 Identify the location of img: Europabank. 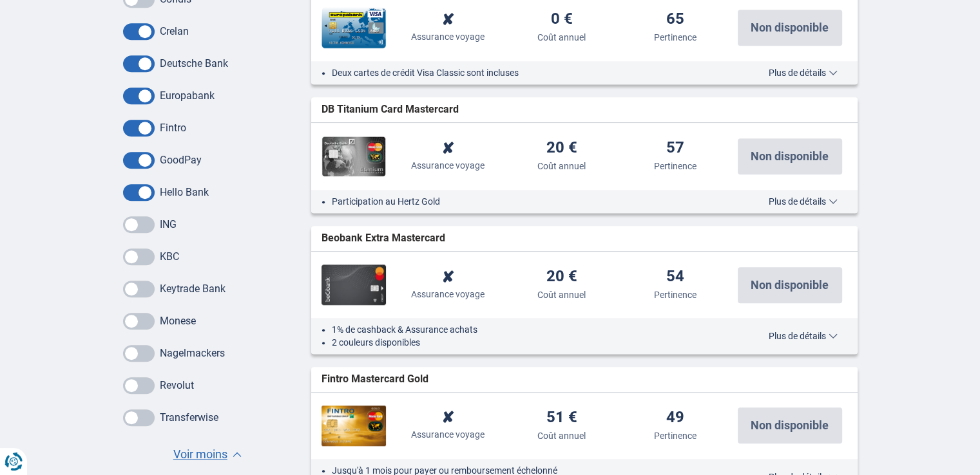
(354, 27).